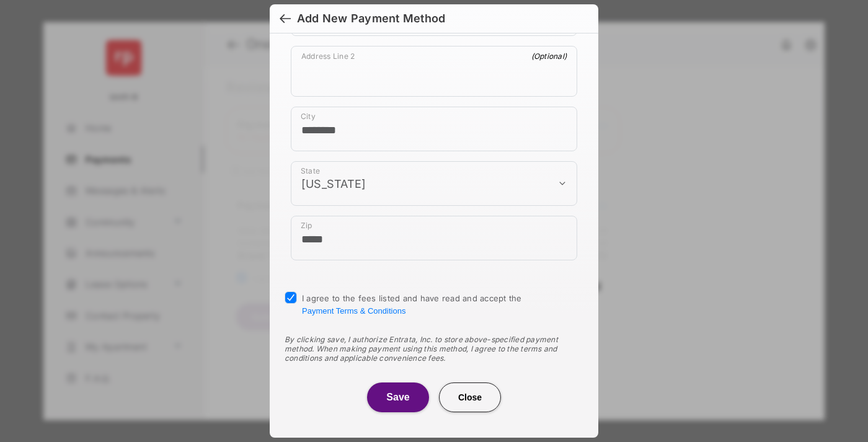 The image size is (868, 442). I want to click on div: payment_method_screening[postal_addresses][administrativeArea], so click(434, 183).